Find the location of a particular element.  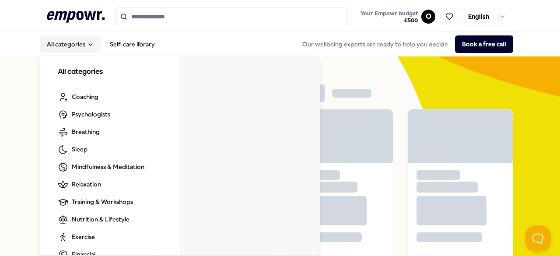

button: Book a free call is located at coordinates (484, 44).